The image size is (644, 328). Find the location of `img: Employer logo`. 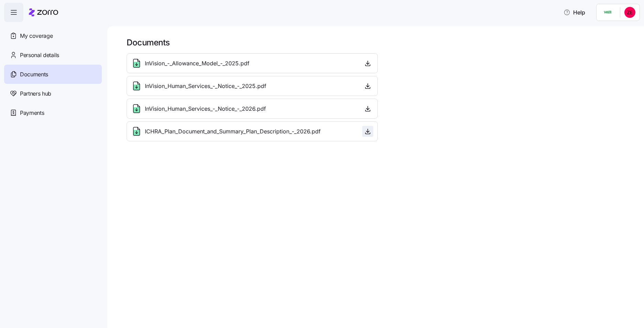

img: Employer logo is located at coordinates (607, 12).